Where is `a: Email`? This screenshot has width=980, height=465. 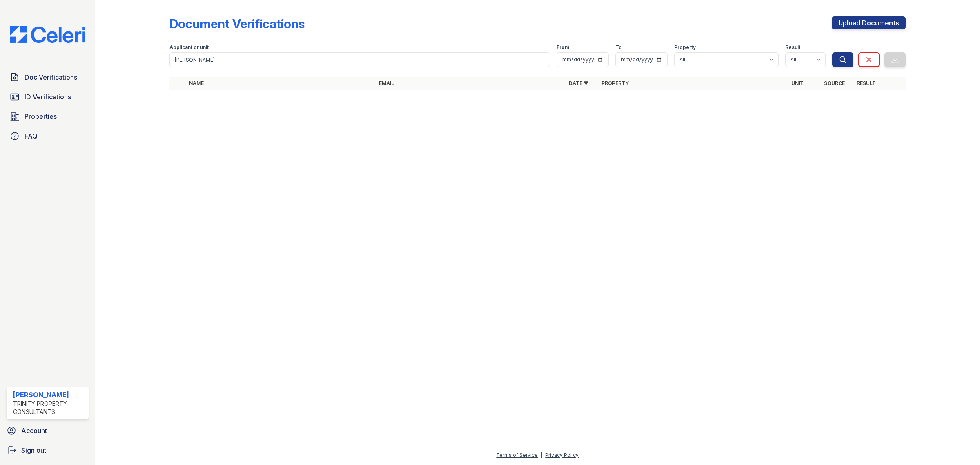 a: Email is located at coordinates (386, 83).